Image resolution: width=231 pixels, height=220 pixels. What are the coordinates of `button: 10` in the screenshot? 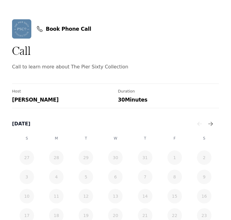 It's located at (27, 196).